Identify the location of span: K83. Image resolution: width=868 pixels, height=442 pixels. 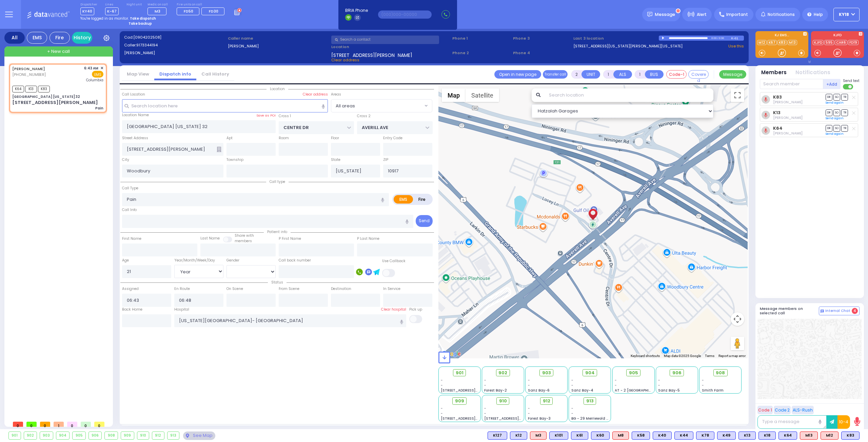
(44, 89).